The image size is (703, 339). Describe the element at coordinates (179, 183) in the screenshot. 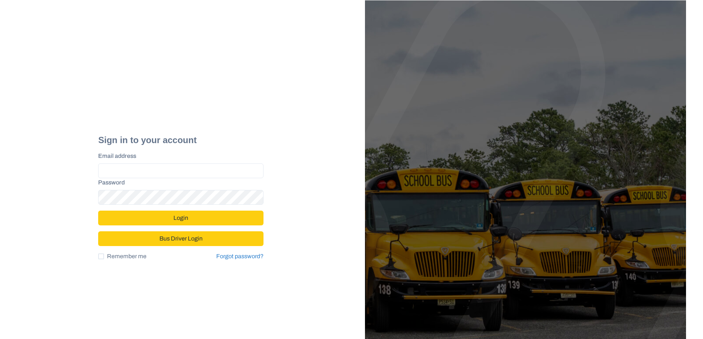

I see `label: Password` at that location.